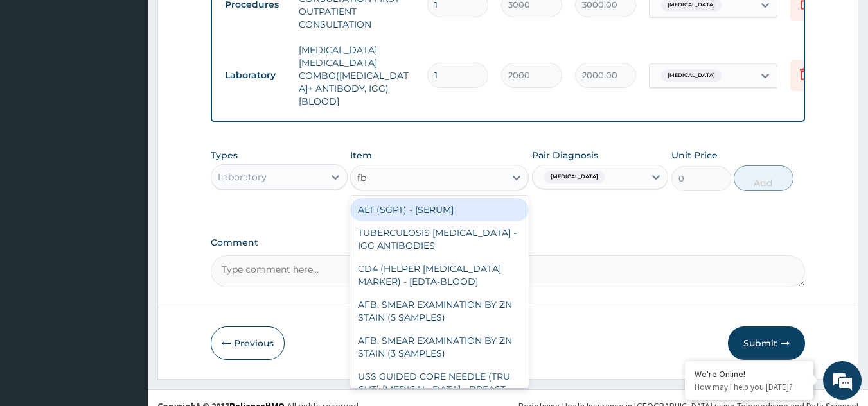 This screenshot has height=406, width=868. What do you see at coordinates (141, 80) in the screenshot?
I see `div: Chat with us now` at bounding box center [141, 80].